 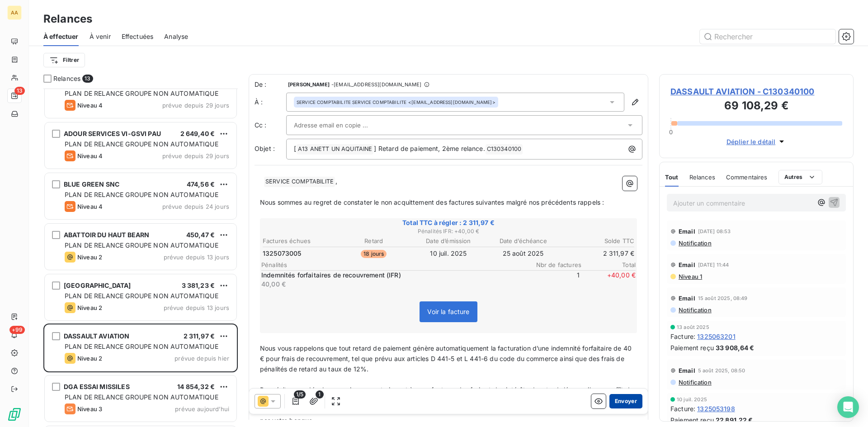 What do you see at coordinates (100, 37) in the screenshot?
I see `span: À venir` at bounding box center [100, 37].